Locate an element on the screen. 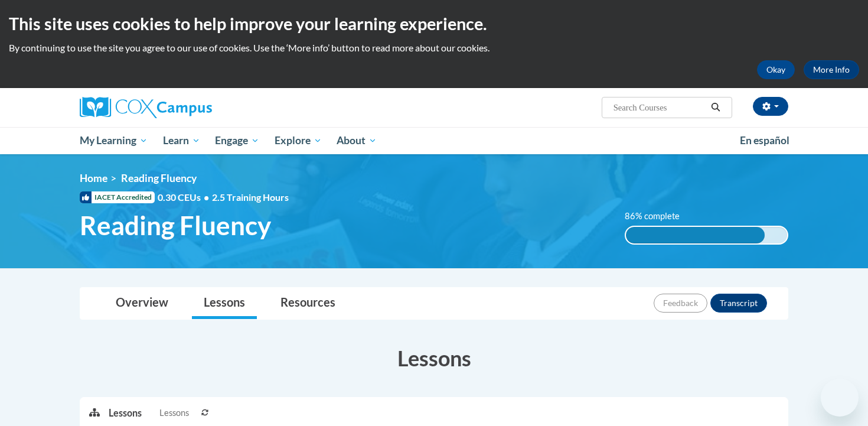 This screenshot has height=426, width=868. div: Main menu is located at coordinates (434, 141).